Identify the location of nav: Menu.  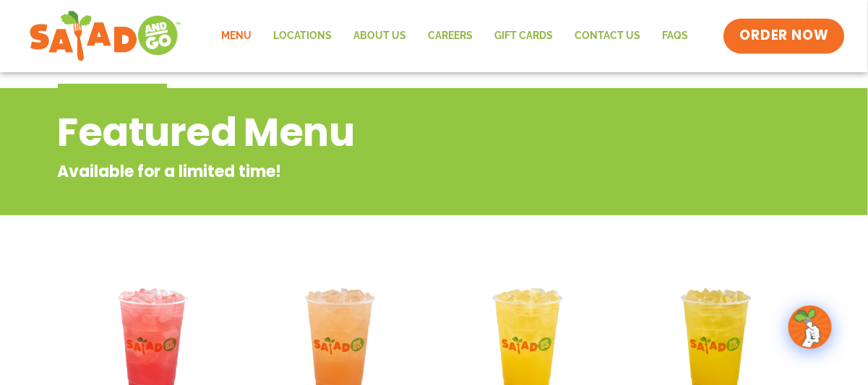
(456, 36).